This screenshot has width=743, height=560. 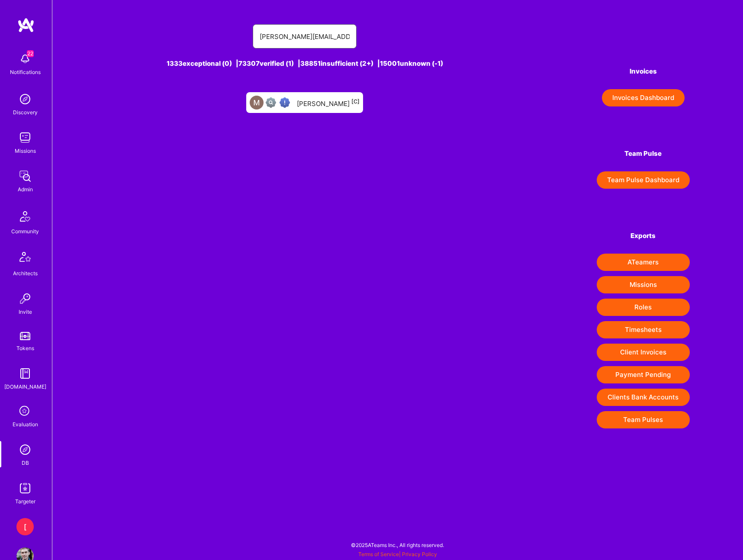 I want to click on div: Tokens, so click(x=25, y=348).